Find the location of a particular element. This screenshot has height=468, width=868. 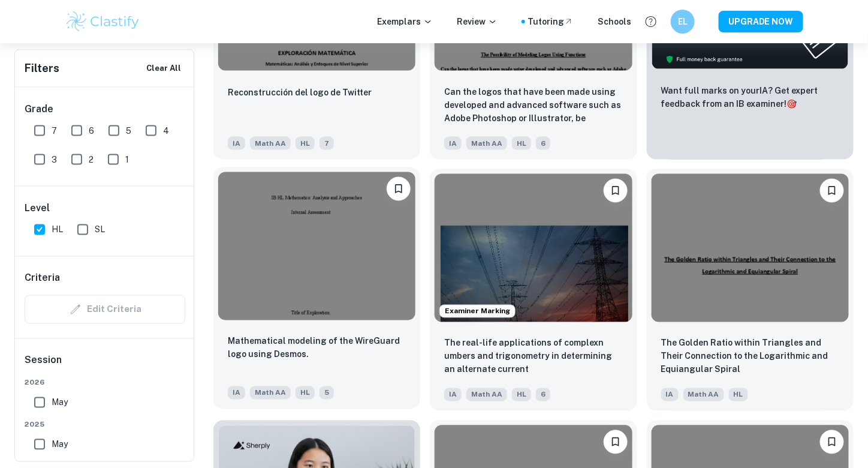

p: Exemplars is located at coordinates (405, 22).